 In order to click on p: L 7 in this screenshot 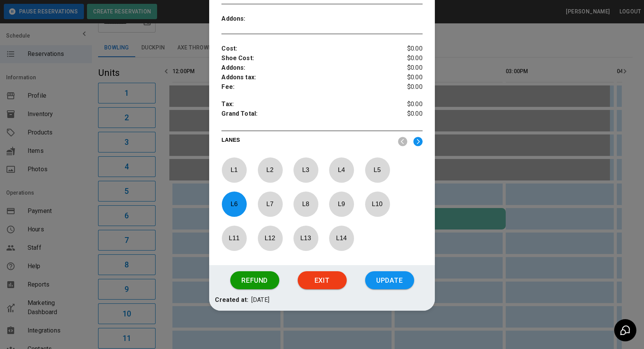, I will do `click(270, 204)`.